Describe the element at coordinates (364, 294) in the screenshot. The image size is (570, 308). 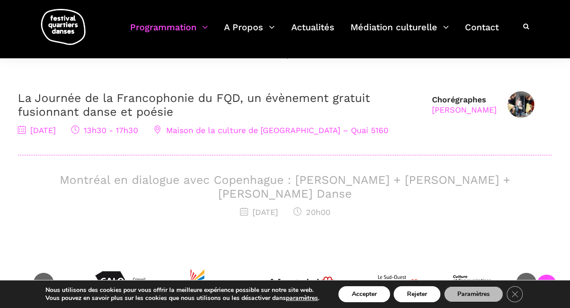
I see `button: Accepter` at that location.